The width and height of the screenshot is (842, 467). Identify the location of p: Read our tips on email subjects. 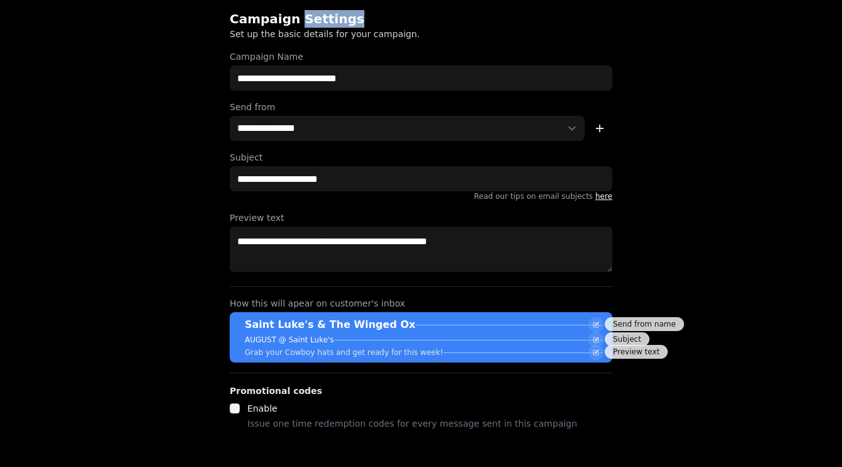
(421, 196).